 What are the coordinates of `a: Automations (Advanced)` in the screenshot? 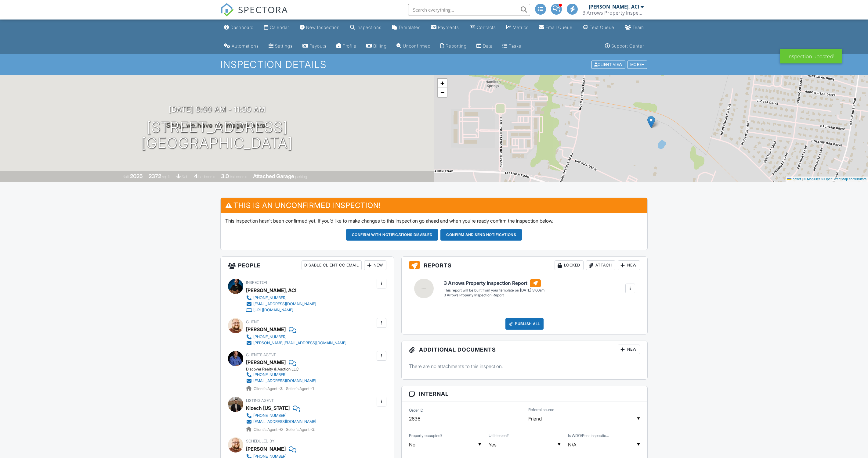 It's located at (241, 46).